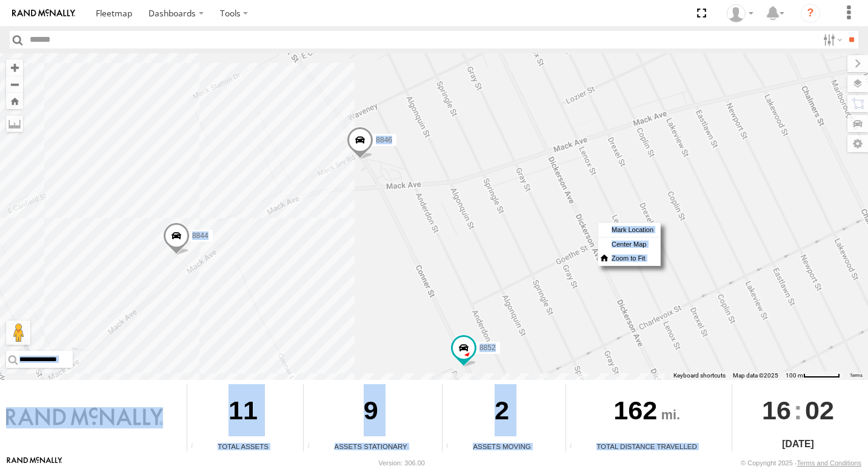 The image size is (868, 469). What do you see at coordinates (829, 463) in the screenshot?
I see `a: Terms and Conditions` at bounding box center [829, 463].